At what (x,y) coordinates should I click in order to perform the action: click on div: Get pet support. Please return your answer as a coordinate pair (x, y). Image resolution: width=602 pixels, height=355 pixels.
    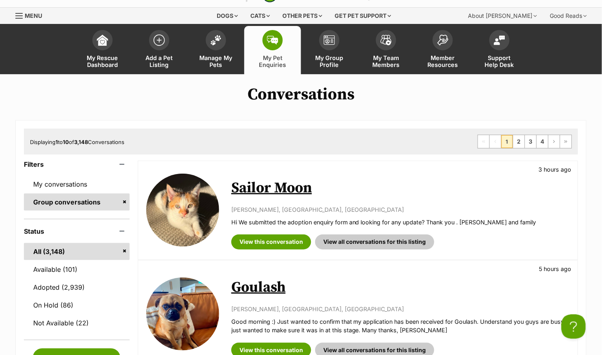
    Looking at the image, I should click on (363, 16).